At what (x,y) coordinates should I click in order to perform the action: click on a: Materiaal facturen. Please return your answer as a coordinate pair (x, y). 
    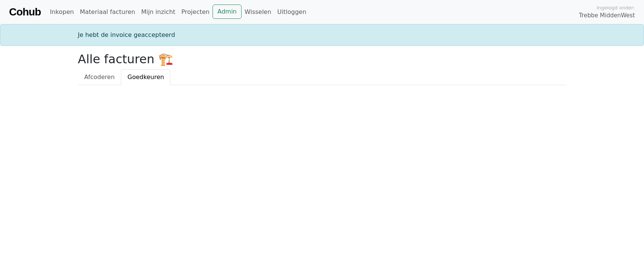
    Looking at the image, I should click on (107, 12).